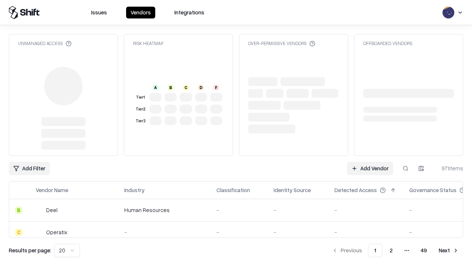 The width and height of the screenshot is (472, 266). Describe the element at coordinates (370, 168) in the screenshot. I see `a: Add Vendor` at that location.